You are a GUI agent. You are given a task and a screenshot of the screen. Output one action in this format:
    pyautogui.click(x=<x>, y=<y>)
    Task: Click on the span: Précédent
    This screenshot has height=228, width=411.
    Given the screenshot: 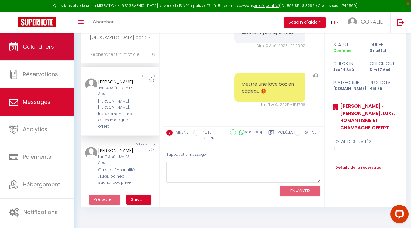 What is the action you would take?
    pyautogui.click(x=104, y=199)
    